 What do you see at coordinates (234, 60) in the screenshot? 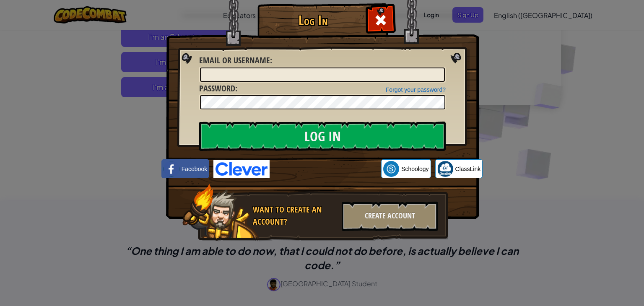
I see `span: Email or Username` at bounding box center [234, 60].